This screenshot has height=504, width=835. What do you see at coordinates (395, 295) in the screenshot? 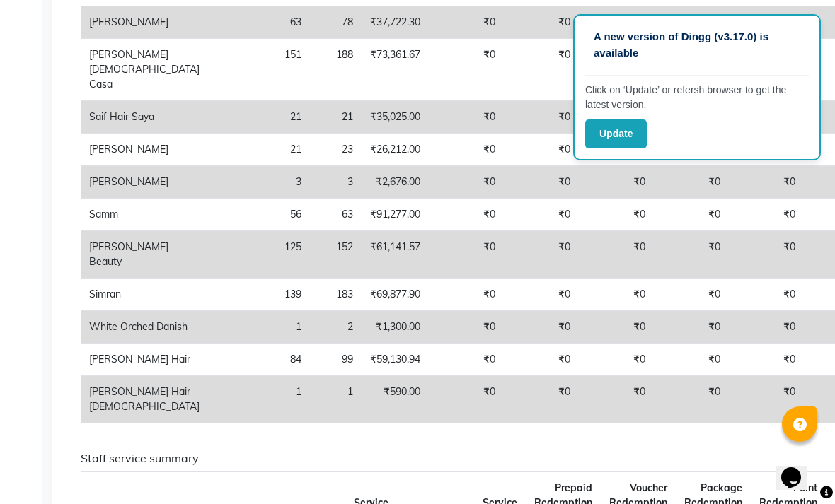
I see `td: ₹69,877.90` at bounding box center [395, 295].